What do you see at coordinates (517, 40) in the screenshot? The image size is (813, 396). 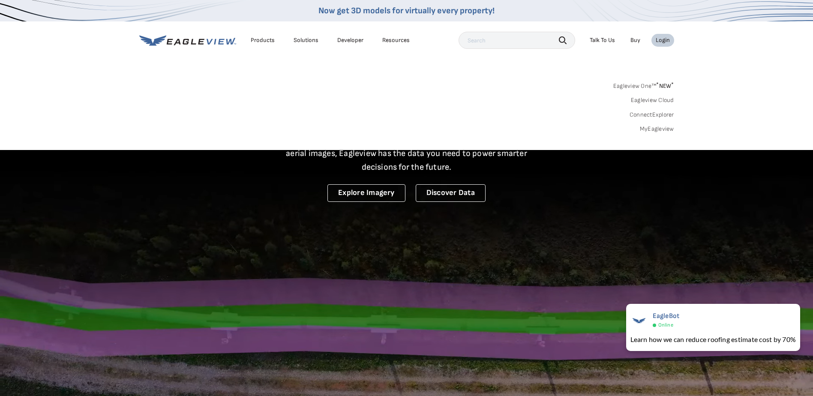 I see `input: Search` at bounding box center [517, 40].